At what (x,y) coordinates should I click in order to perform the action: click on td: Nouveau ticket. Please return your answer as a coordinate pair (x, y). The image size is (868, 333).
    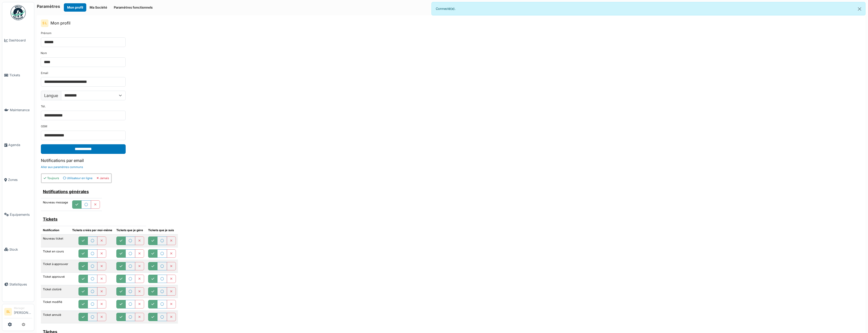
    Looking at the image, I should click on (56, 241).